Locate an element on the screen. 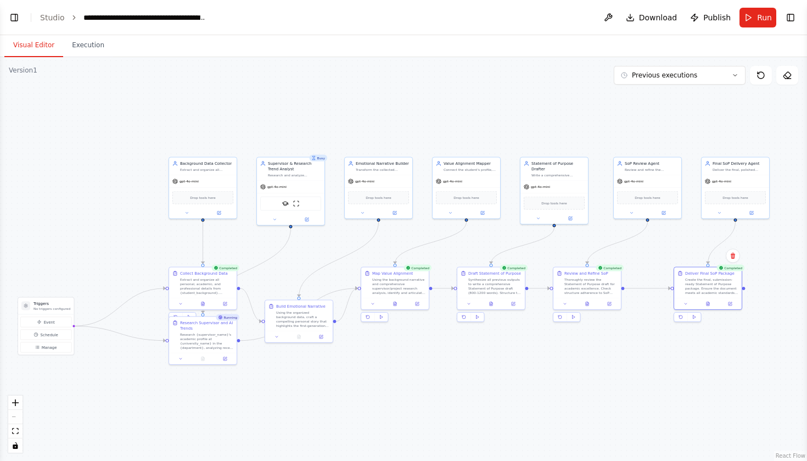 The height and width of the screenshot is (461, 807). button: Previous executions is located at coordinates (680, 75).